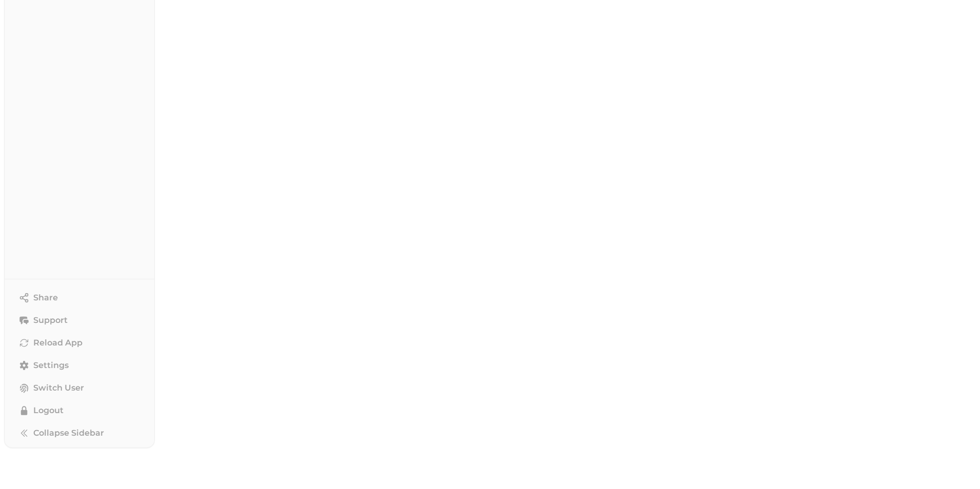 The height and width of the screenshot is (489, 980). What do you see at coordinates (50, 365) in the screenshot?
I see `span: Settings` at bounding box center [50, 365].